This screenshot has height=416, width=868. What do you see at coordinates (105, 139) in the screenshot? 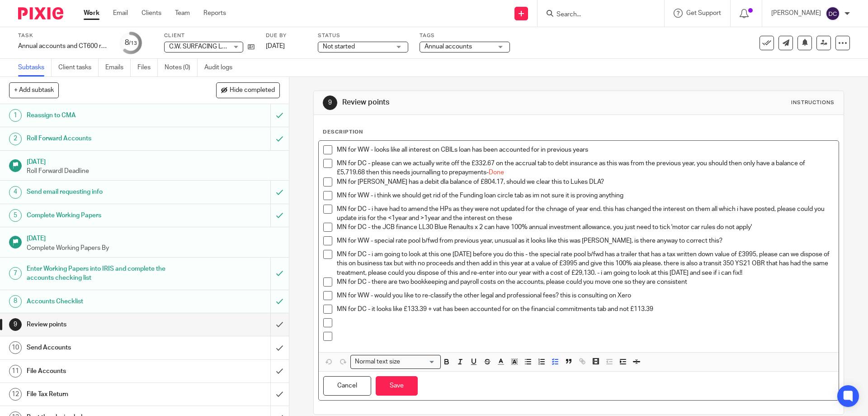
I see `h1: Roll Forward Accounts` at bounding box center [105, 139].